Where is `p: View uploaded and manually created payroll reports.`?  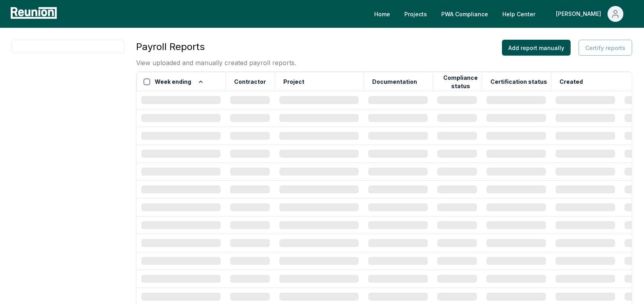 p: View uploaded and manually created payroll reports. is located at coordinates (216, 63).